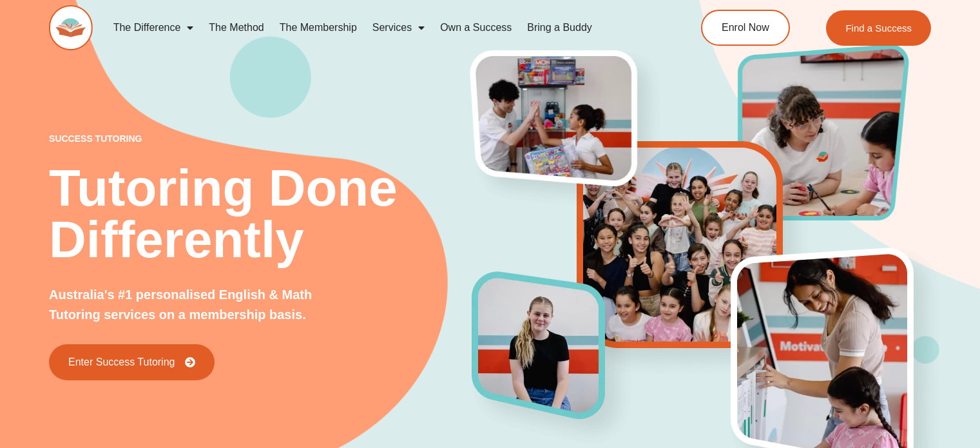 The width and height of the screenshot is (980, 448). I want to click on a: The Difference, so click(154, 28).